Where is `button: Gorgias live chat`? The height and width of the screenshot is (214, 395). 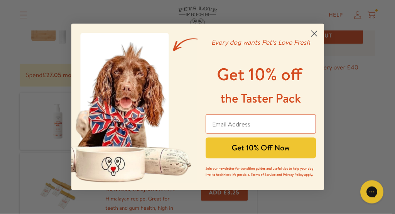
button: Gorgias live chat is located at coordinates (15, 14).